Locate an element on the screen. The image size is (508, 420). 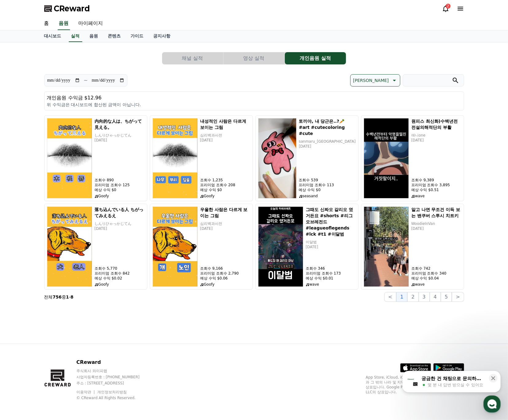
p: 예상 수익 $0.02 is located at coordinates (119, 278).